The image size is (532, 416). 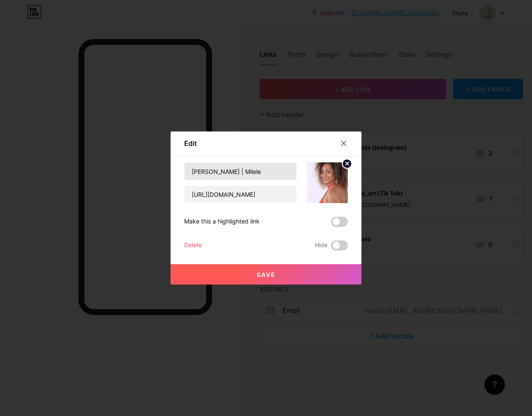 I want to click on button: Save, so click(x=266, y=274).